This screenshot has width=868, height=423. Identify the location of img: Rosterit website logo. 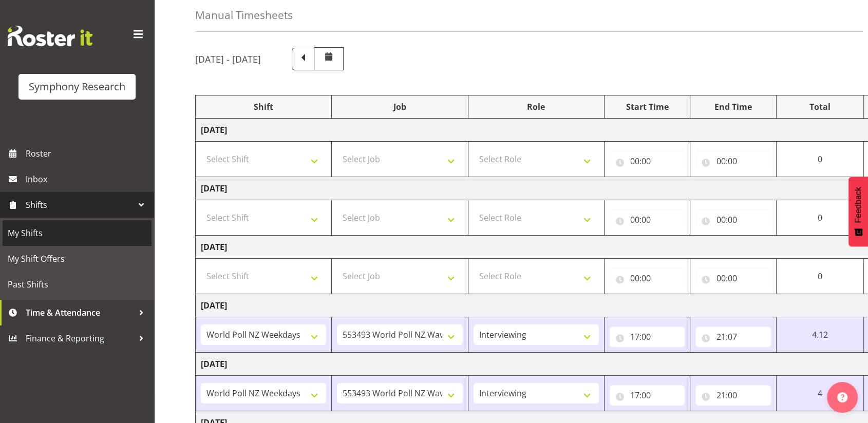
(50, 36).